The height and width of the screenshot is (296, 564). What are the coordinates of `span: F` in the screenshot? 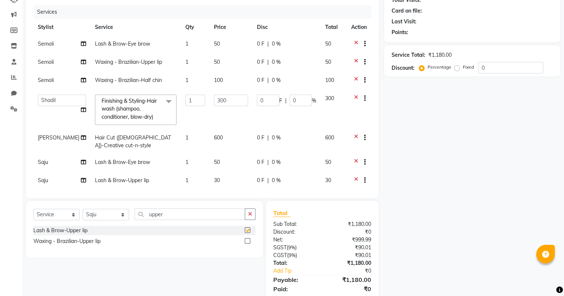 It's located at (281, 100).